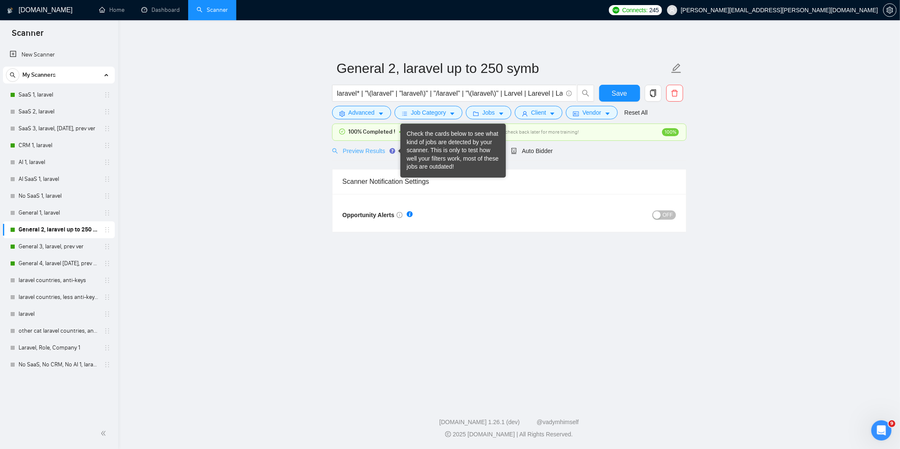 The height and width of the screenshot is (449, 900). What do you see at coordinates (476, 114) in the screenshot?
I see `span: folder` at bounding box center [476, 114].